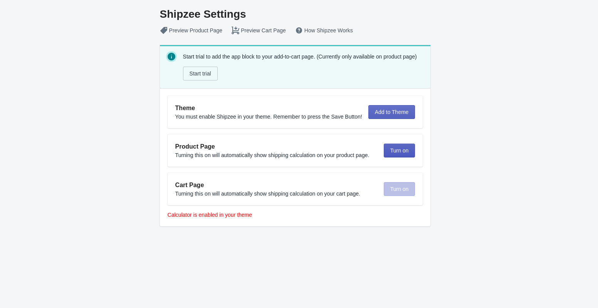 This screenshot has height=308, width=598. I want to click on button: Start trial, so click(200, 74).